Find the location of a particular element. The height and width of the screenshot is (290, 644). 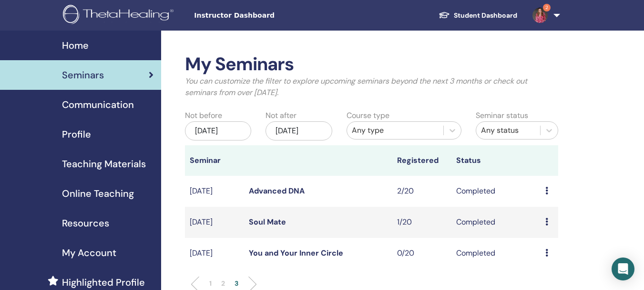

img: logo.png is located at coordinates (120, 15).